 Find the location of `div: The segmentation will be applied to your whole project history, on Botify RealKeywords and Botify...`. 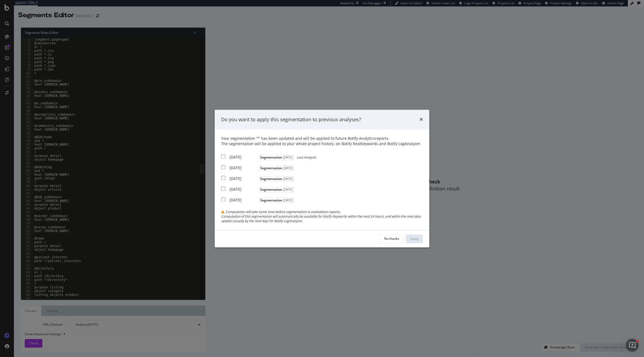

div: The segmentation will be applied to your whole project history, on Botify RealKeywords and Botify... is located at coordinates (322, 144).